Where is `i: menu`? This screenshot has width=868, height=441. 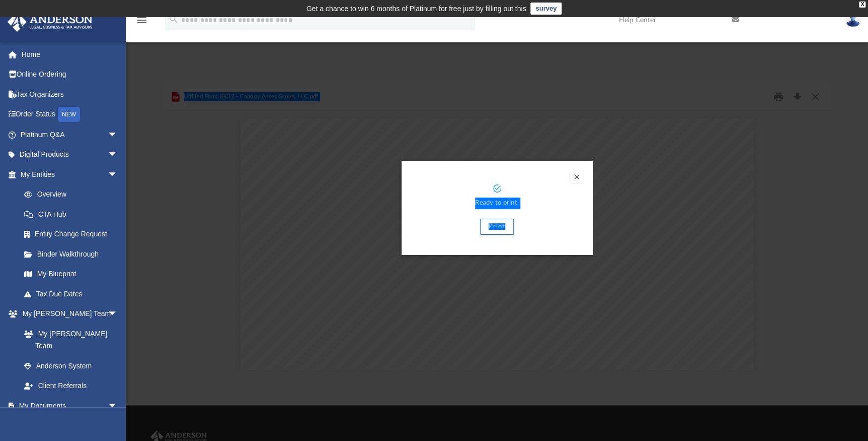
i: menu is located at coordinates (142, 20).